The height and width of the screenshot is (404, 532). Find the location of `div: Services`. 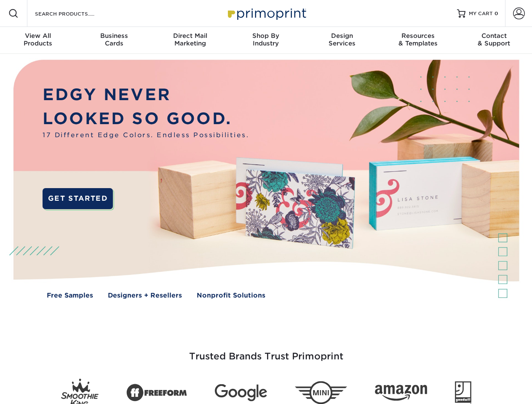

div: Services is located at coordinates (342, 39).